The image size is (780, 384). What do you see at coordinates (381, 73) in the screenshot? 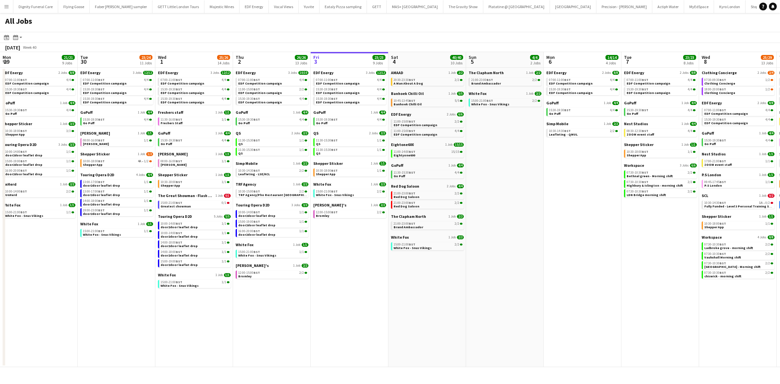
I see `span: 12/12` at bounding box center [381, 73].